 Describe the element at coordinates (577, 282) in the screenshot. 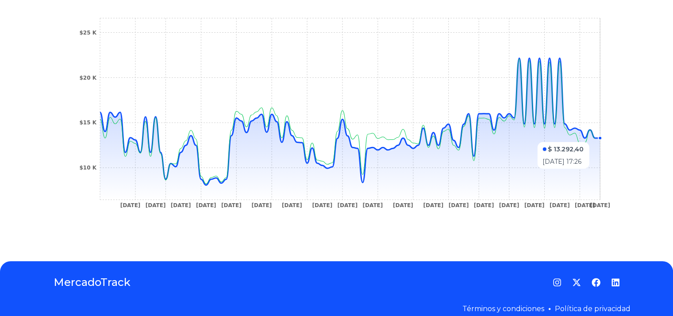

I see `a: Twitter` at that location.